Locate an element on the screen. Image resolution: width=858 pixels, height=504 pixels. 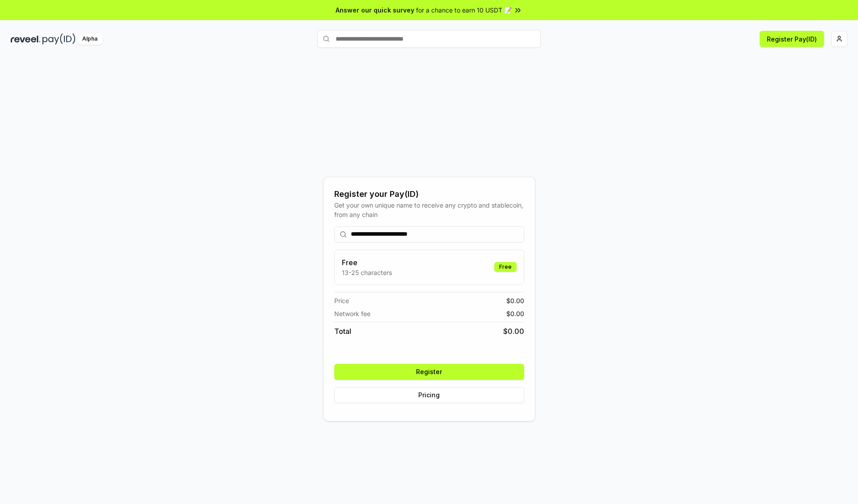
h3: Free is located at coordinates (367, 263).